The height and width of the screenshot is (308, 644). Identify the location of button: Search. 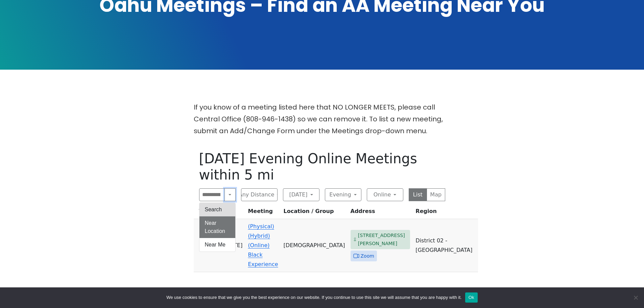
(217, 210).